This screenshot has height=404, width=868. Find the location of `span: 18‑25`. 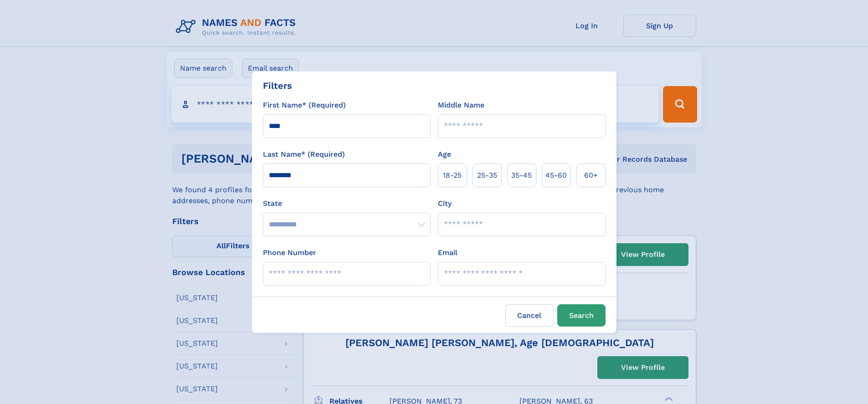

span: 18‑25 is located at coordinates (452, 175).